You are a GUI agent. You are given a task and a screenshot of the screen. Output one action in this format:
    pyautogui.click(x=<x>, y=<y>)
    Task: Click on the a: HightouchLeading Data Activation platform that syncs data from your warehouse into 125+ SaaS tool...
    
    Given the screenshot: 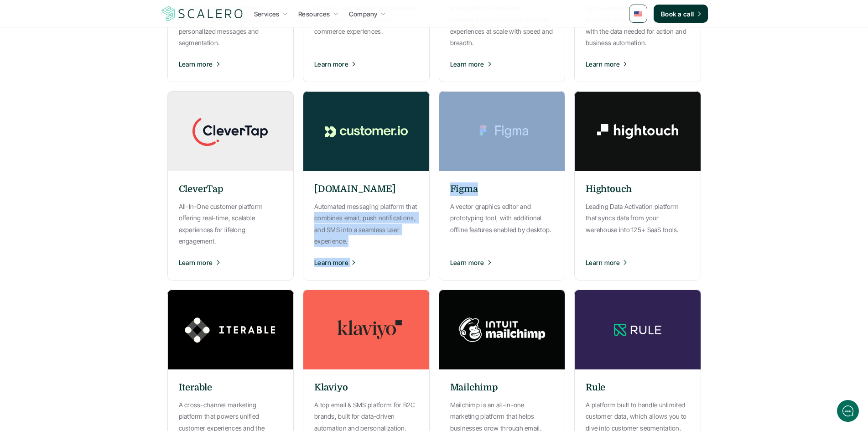 What is the action you would take?
    pyautogui.click(x=637, y=186)
    